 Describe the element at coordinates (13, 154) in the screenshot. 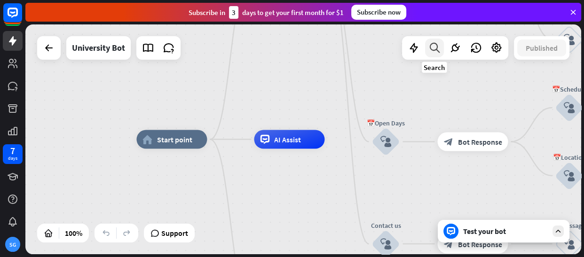

I see `a: 7 days` at that location.